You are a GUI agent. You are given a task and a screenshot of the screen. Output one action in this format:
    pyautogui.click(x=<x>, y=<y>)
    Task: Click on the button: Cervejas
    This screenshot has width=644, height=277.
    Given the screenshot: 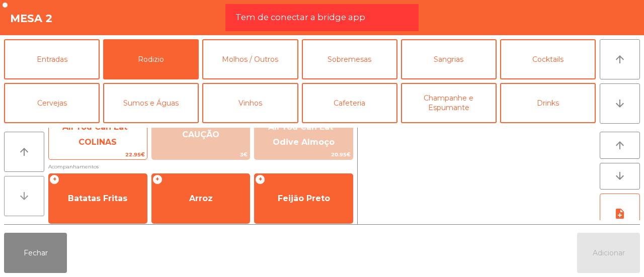 What is the action you would take?
    pyautogui.click(x=52, y=103)
    